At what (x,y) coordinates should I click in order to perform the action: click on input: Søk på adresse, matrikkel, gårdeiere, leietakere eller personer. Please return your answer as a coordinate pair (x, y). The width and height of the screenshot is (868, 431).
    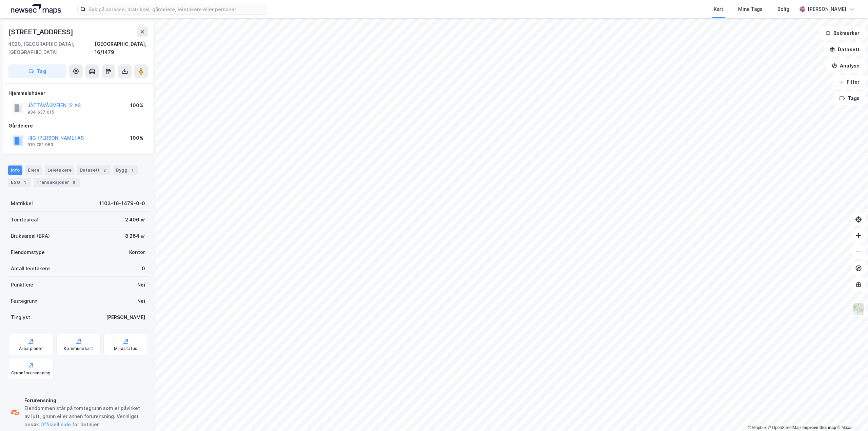
    Looking at the image, I should click on (176, 9).